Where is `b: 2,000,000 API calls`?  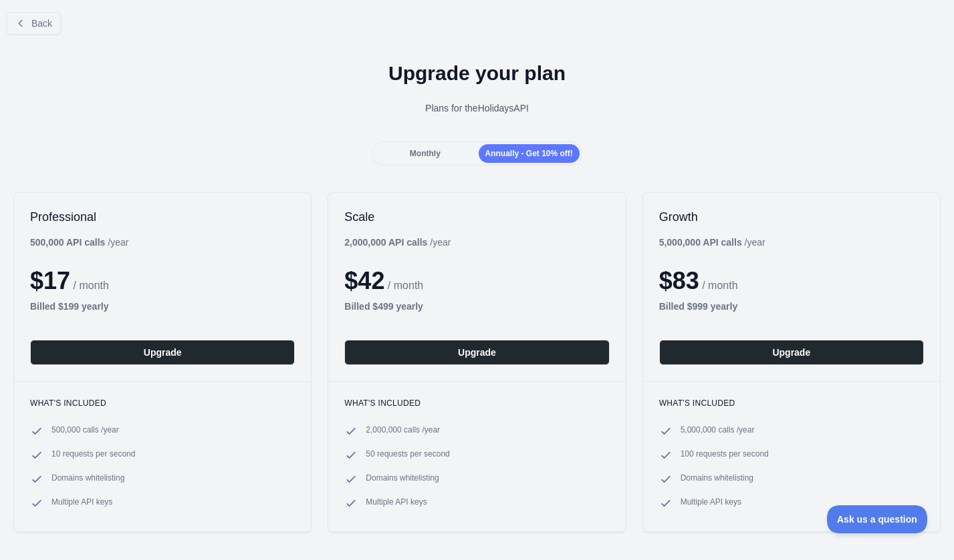 b: 2,000,000 API calls is located at coordinates (386, 242).